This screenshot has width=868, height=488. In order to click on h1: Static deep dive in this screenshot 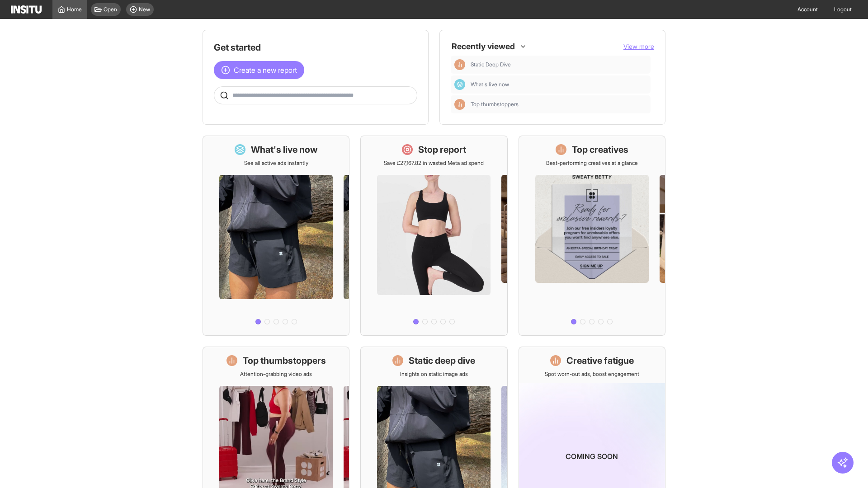, I will do `click(442, 360)`.